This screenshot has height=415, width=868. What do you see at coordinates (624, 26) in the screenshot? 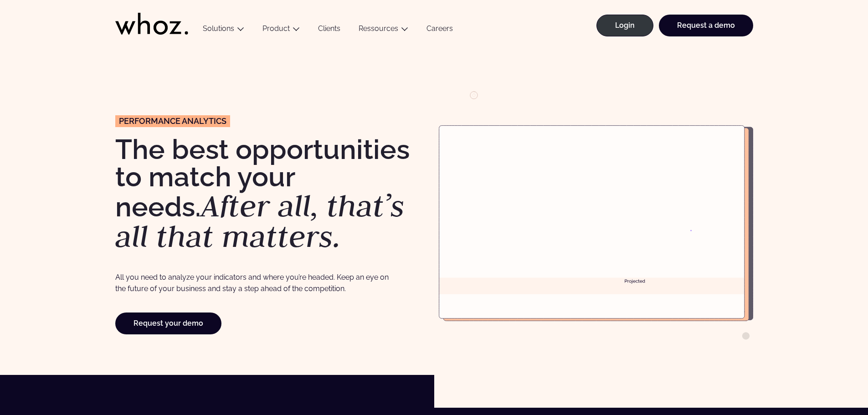
I see `a: Login` at bounding box center [624, 26].